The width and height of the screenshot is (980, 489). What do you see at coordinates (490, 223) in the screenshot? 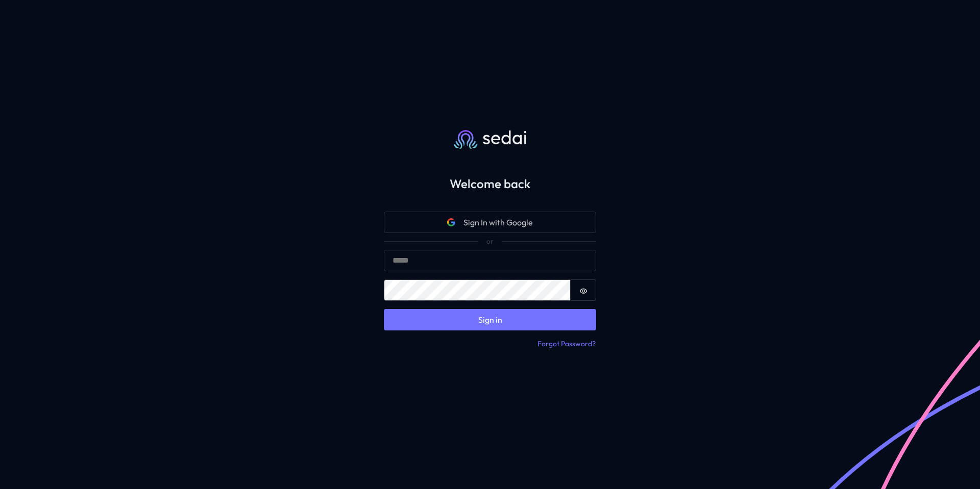
I see `button: Google iconSign In with Google` at bounding box center [490, 223].